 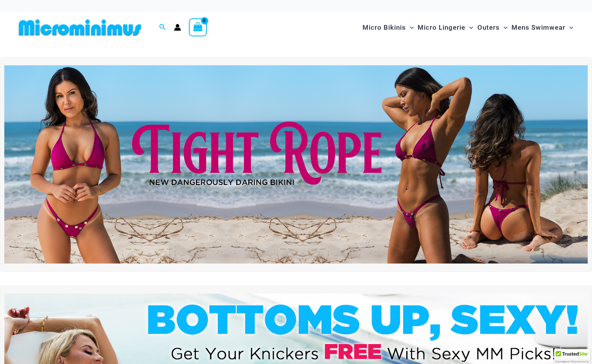 What do you see at coordinates (492, 27) in the screenshot?
I see `a: OutersMenu ToggleMenu Toggle` at bounding box center [492, 27].